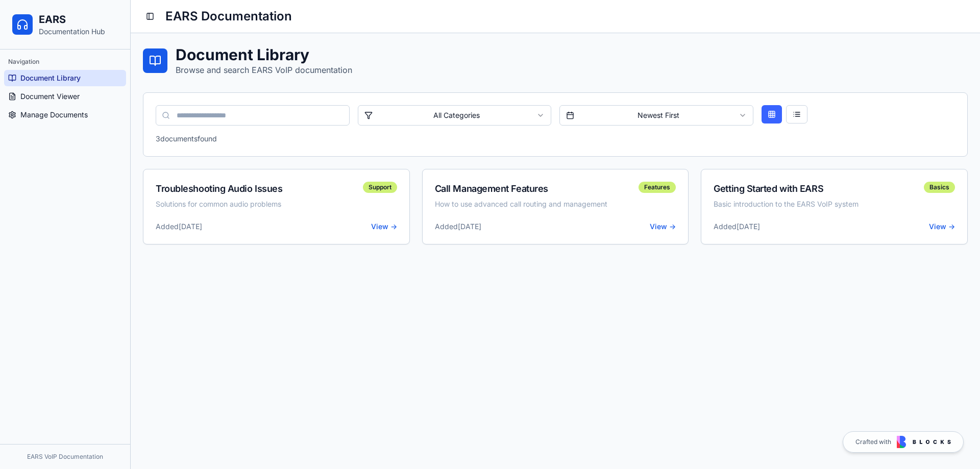 The image size is (980, 469). I want to click on div: Support, so click(380, 187).